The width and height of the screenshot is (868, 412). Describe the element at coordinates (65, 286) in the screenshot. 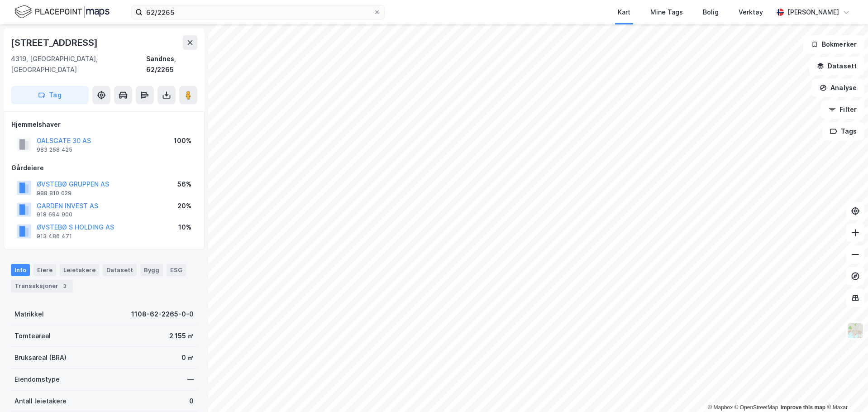

I see `div: 3` at that location.